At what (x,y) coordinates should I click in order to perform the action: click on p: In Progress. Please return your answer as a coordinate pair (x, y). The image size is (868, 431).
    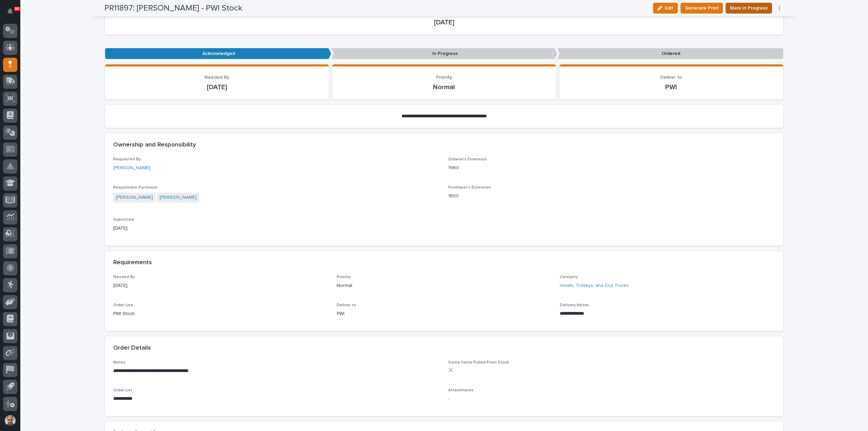
    Looking at the image, I should click on (445, 53).